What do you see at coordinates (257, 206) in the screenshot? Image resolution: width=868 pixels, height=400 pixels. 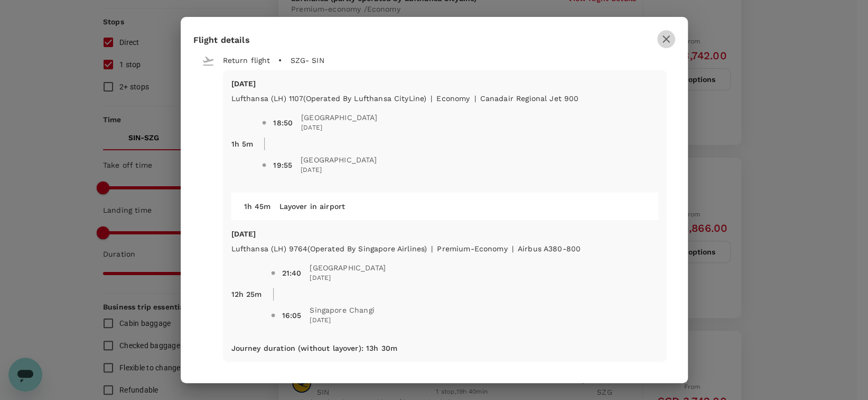 I see `span: 1h 45m` at bounding box center [257, 206].